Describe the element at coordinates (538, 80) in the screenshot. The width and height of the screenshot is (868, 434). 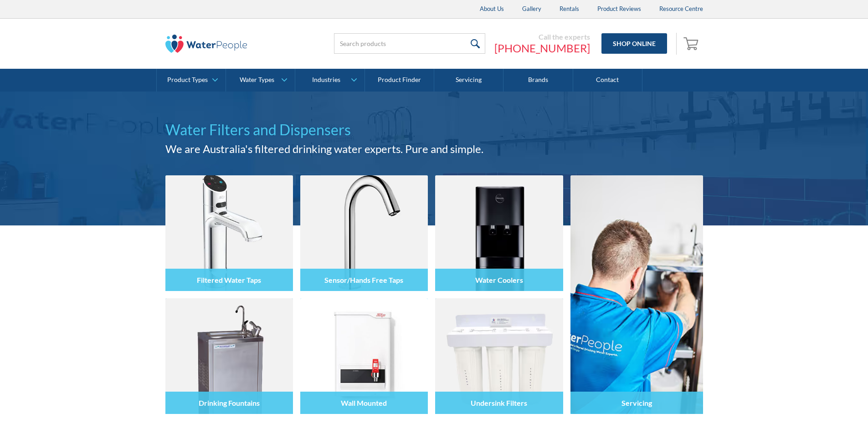
I see `a: Brands` at that location.